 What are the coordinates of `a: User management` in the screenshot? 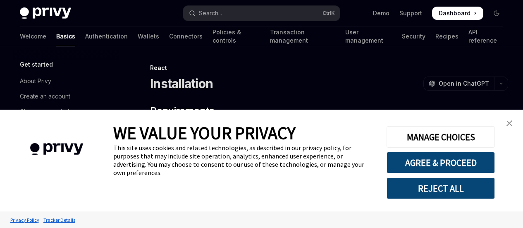 It's located at (369, 36).